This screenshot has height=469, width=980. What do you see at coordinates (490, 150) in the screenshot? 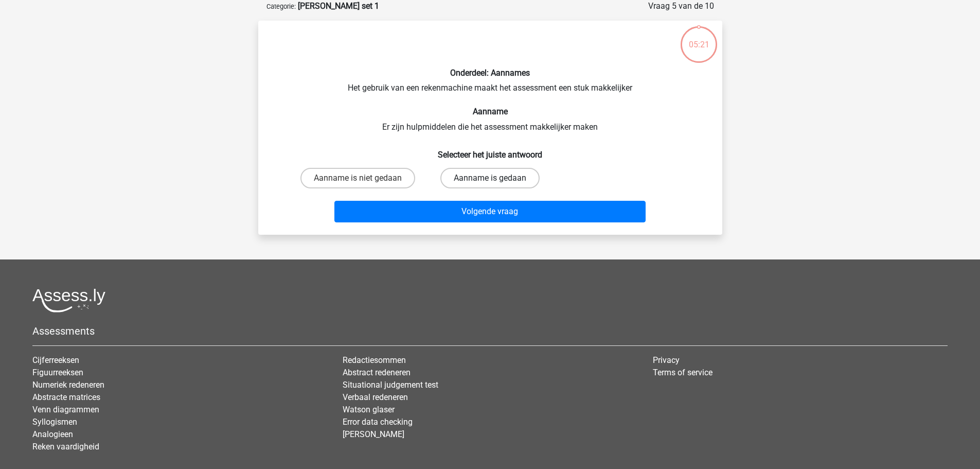
I see `h6: Selecteer het juiste antwoord` at bounding box center [490, 150].